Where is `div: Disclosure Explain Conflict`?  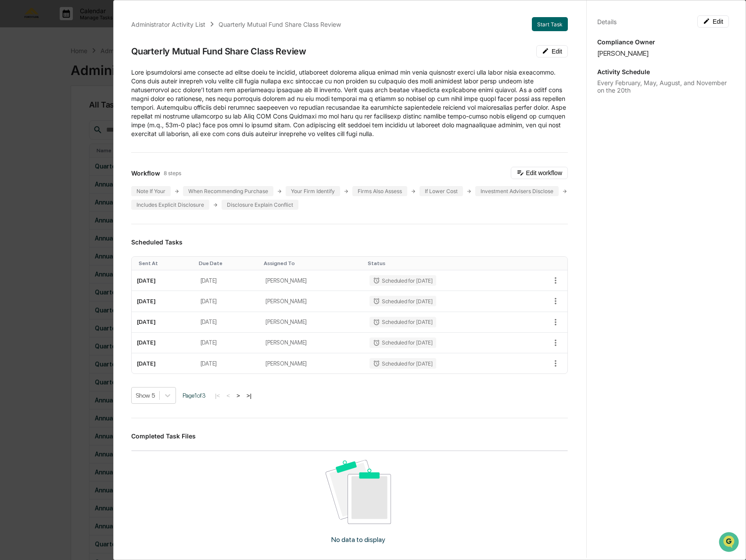 div: Disclosure Explain Conflict is located at coordinates (260, 204).